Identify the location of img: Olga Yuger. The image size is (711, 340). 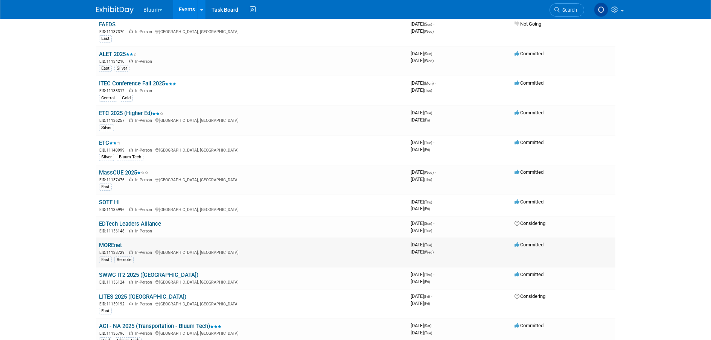
(601, 10).